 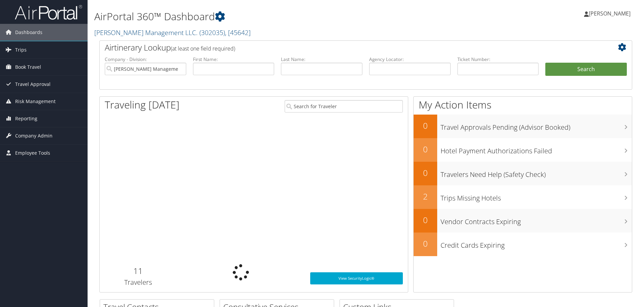 What do you see at coordinates (322, 59) in the screenshot?
I see `label: Last Name:` at bounding box center [322, 59].